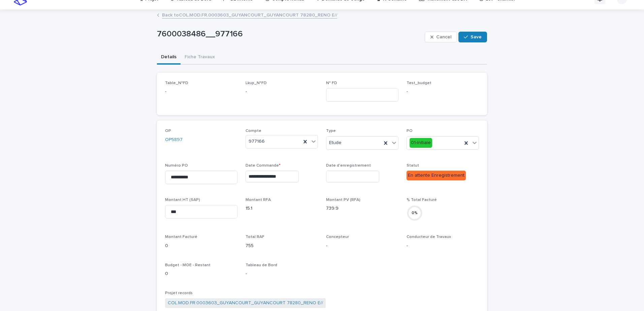 The height and width of the screenshot is (311, 644). I want to click on span: Test_budget, so click(419, 83).